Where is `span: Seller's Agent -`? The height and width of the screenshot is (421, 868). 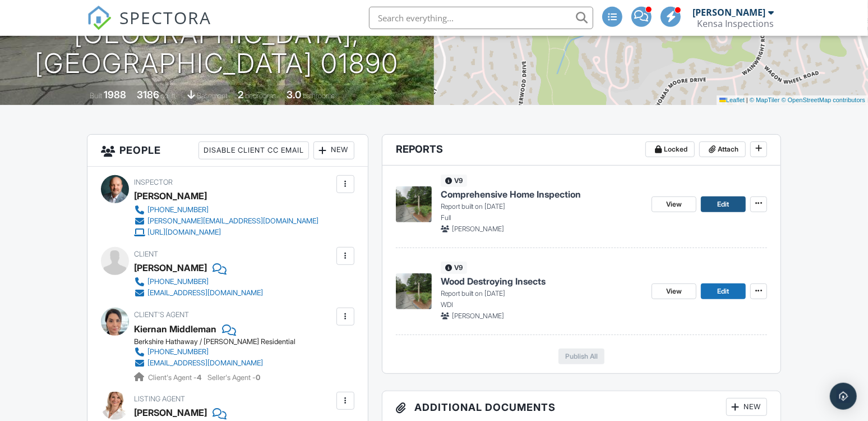
span: Seller's Agent - is located at coordinates (234, 377).